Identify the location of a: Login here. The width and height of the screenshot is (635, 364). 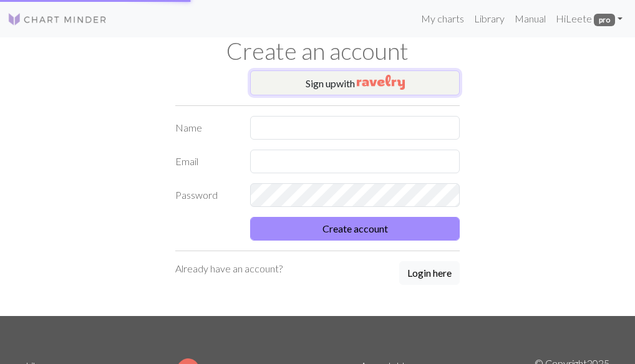
(429, 274).